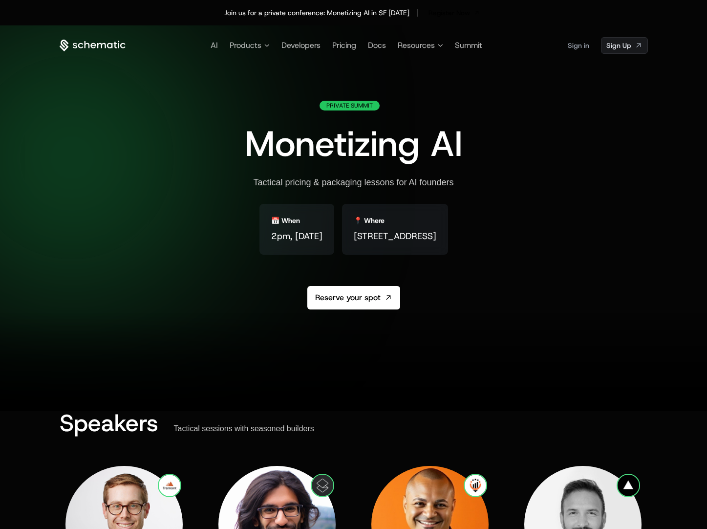 This screenshot has height=529, width=707. I want to click on a: AI, so click(214, 45).